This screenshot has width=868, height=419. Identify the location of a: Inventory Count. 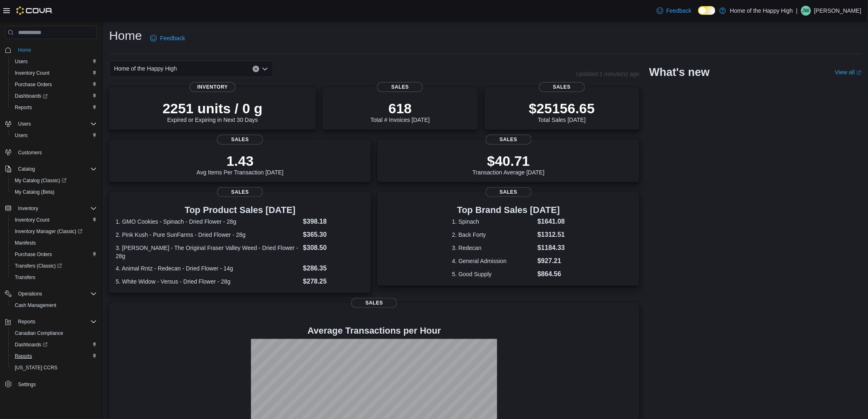
(32, 220).